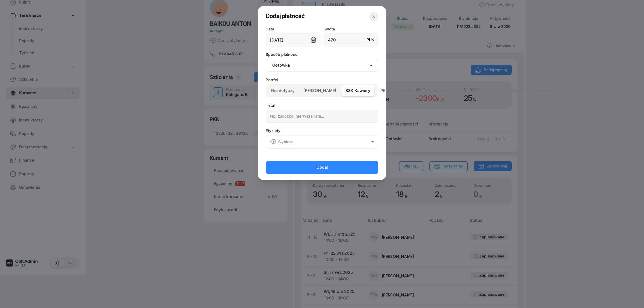  Describe the element at coordinates (322, 168) in the screenshot. I see `button: Dodaj` at that location.